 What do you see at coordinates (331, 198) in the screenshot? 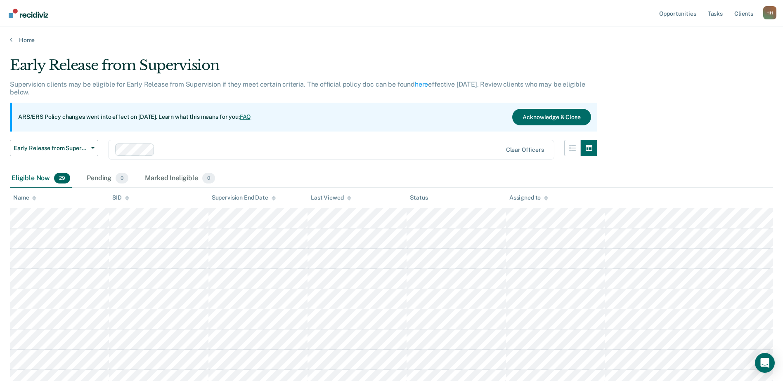
I see `div: Last Viewed` at bounding box center [331, 198].